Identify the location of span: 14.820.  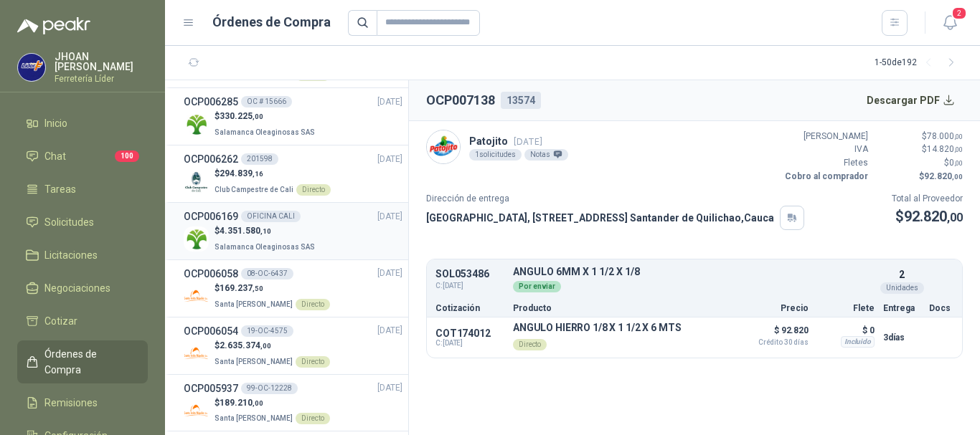
(945, 150).